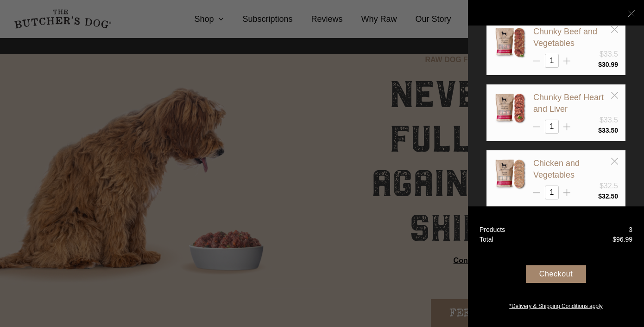 This screenshot has height=327, width=644. I want to click on a: Products 3 Total $96.99 Checkout, so click(556, 267).